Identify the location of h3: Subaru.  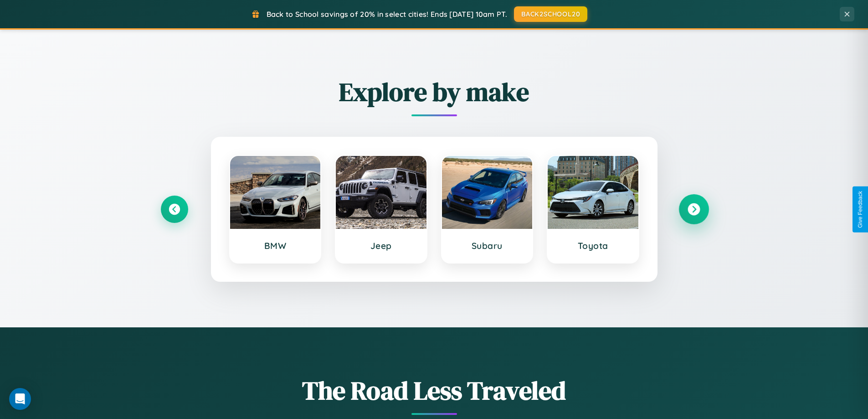
(487, 246).